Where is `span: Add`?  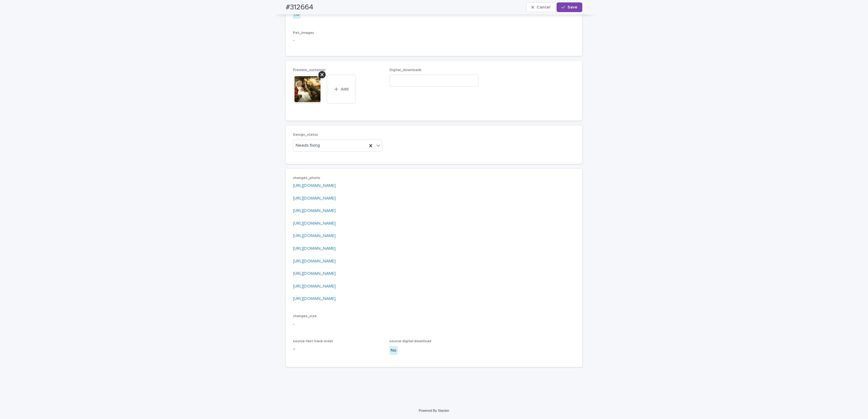 span: Add is located at coordinates (345, 89).